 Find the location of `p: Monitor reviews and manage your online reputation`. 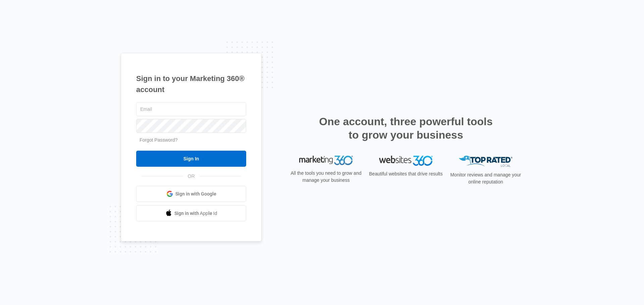

p: Monitor reviews and manage your online reputation is located at coordinates (486, 179).